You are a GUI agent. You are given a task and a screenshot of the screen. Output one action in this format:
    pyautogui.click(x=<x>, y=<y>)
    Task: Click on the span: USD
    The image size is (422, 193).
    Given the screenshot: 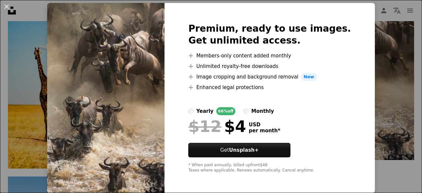 What is the action you would take?
    pyautogui.click(x=264, y=125)
    